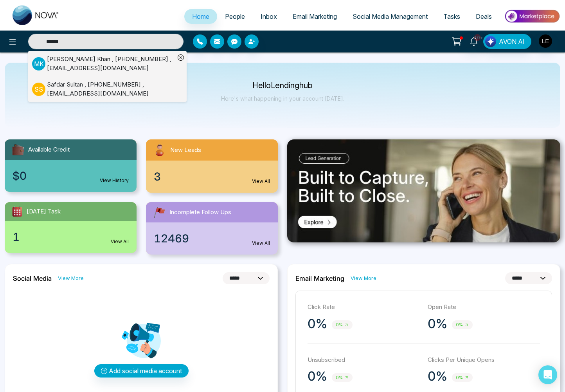  Describe the element at coordinates (512, 41) in the screenshot. I see `span: AVON AI` at that location.